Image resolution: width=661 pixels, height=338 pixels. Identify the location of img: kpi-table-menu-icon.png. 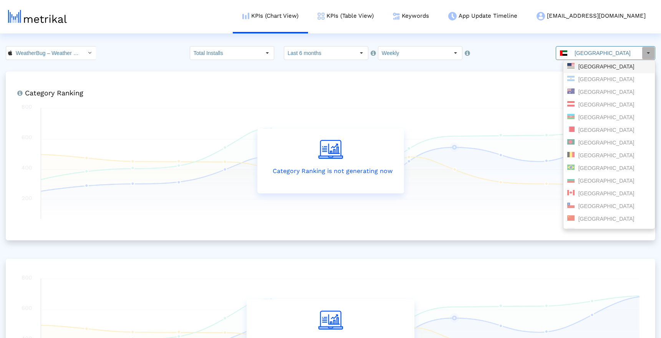
(321, 16).